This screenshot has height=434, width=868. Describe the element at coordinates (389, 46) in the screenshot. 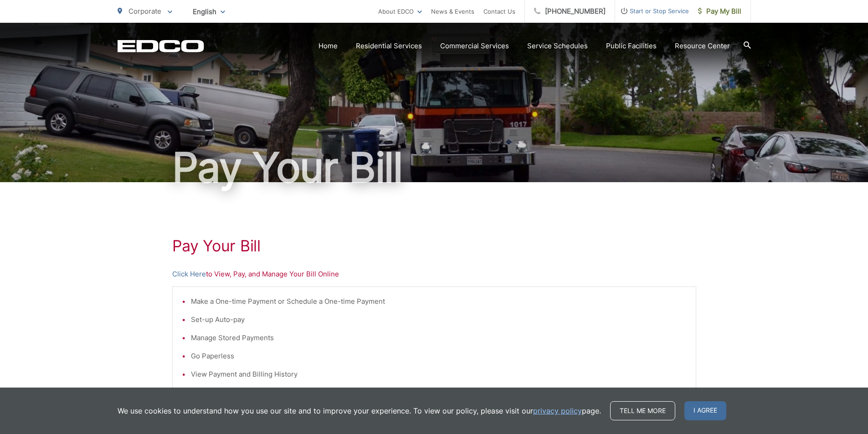

I see `a: Residential Services` at that location.